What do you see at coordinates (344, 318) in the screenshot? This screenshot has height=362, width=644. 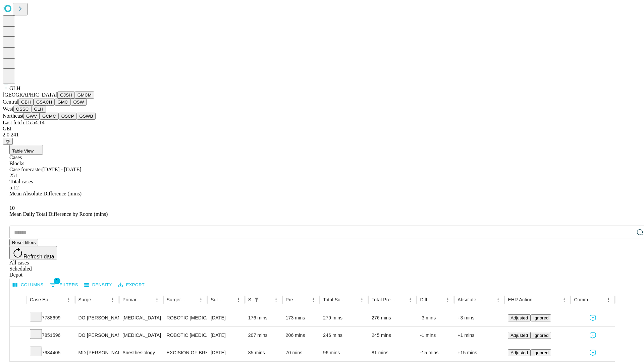 I see `div: 279 mins` at bounding box center [344, 318].